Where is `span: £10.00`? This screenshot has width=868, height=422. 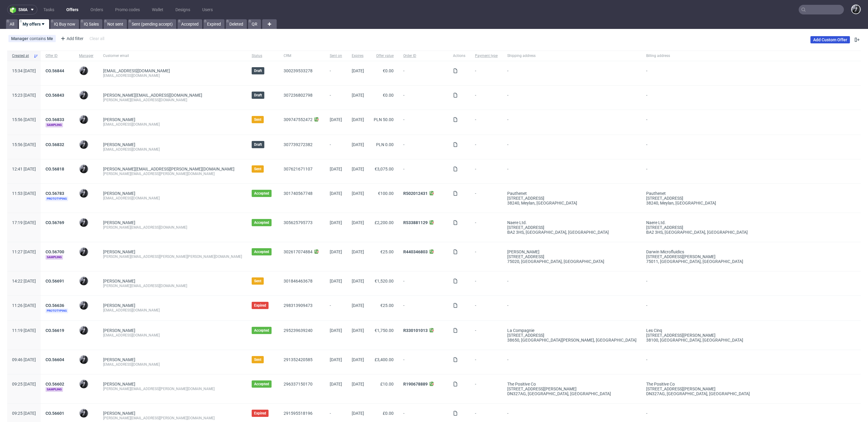 span: £10.00 is located at coordinates (387, 384).